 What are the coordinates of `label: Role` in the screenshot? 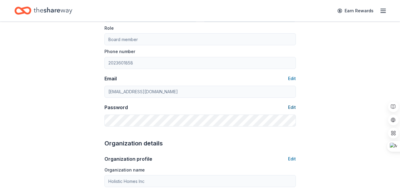 It's located at (109, 28).